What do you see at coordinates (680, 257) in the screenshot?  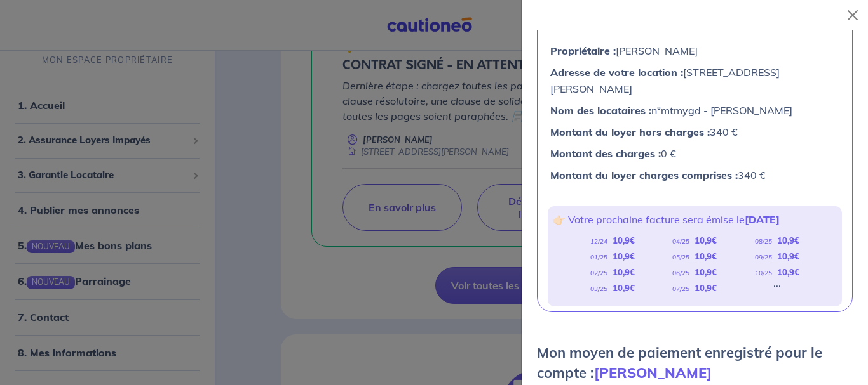 I see `em: 05/25` at bounding box center [680, 257].